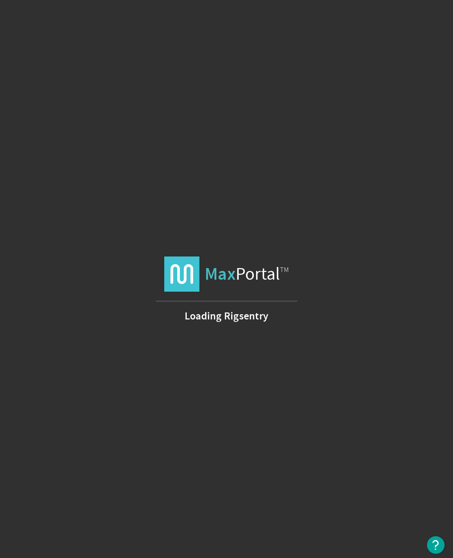 The width and height of the screenshot is (453, 558). I want to click on strong: Loading Rigsentry, so click(227, 316).